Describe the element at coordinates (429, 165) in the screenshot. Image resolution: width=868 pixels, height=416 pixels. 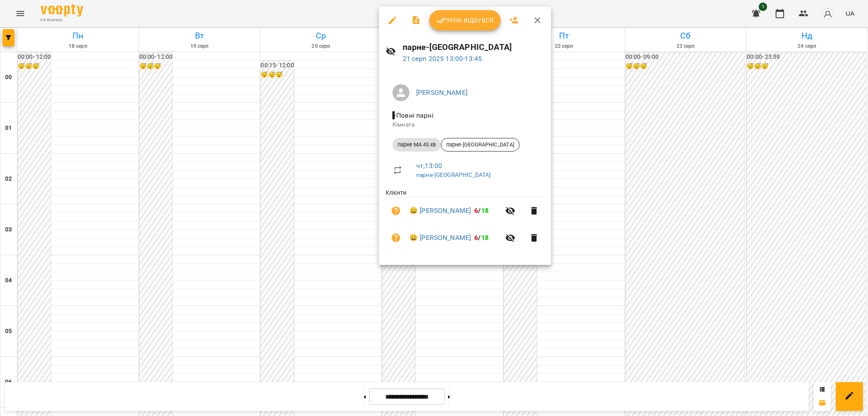
I see `a: чт , 13:00` at that location.